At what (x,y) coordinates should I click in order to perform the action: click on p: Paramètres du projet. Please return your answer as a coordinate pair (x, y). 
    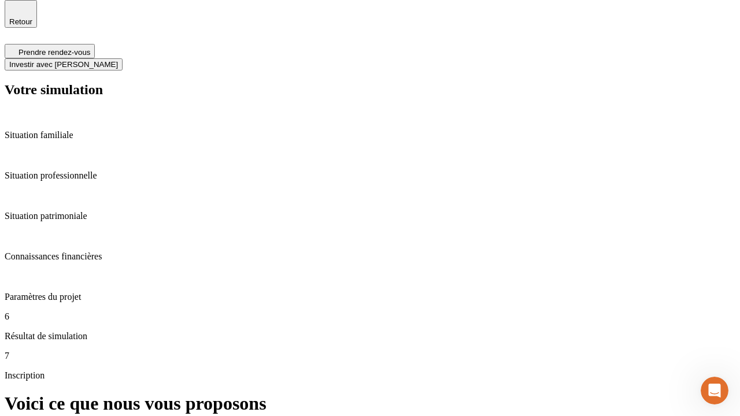
    Looking at the image, I should click on (370, 297).